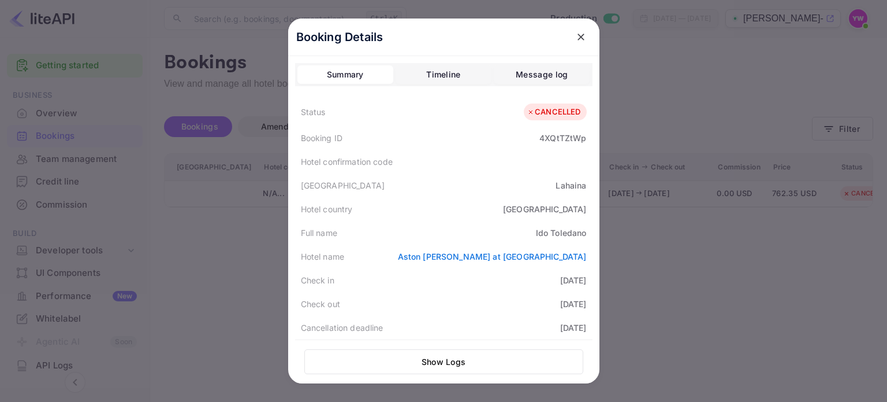 The image size is (887, 402). Describe the element at coordinates (443, 75) in the screenshot. I see `div: Timeline` at that location.